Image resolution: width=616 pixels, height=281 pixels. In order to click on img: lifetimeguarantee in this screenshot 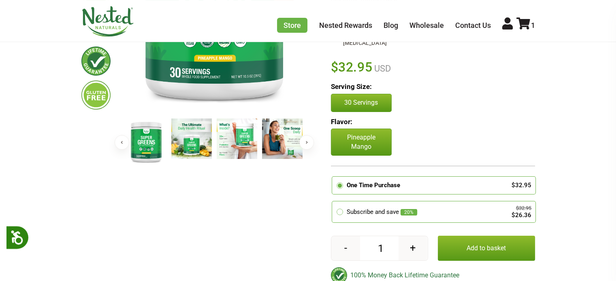, I will do `click(96, 61)`.